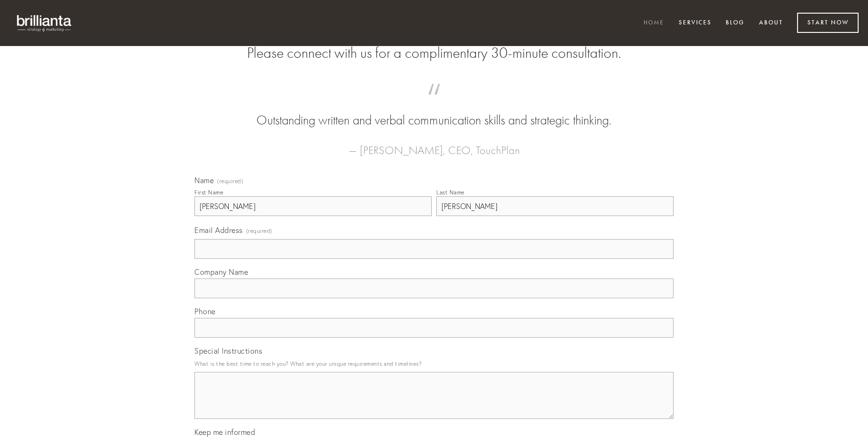 Image resolution: width=868 pixels, height=441 pixels. I want to click on a: Services, so click(695, 23).